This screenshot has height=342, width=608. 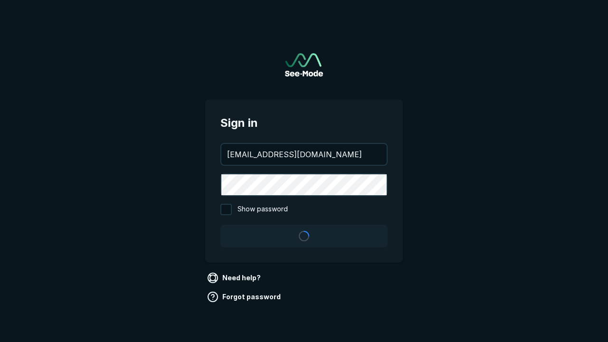 I want to click on a: Need help?, so click(x=234, y=278).